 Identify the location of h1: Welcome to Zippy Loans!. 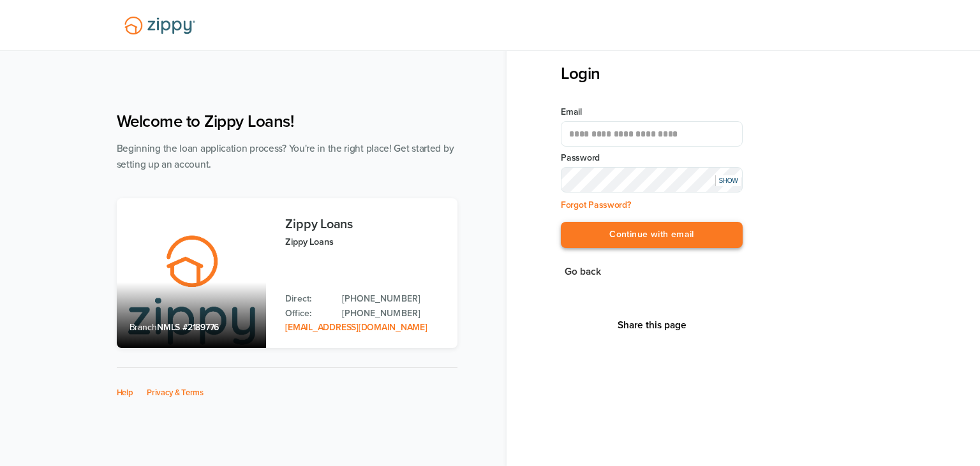
(287, 121).